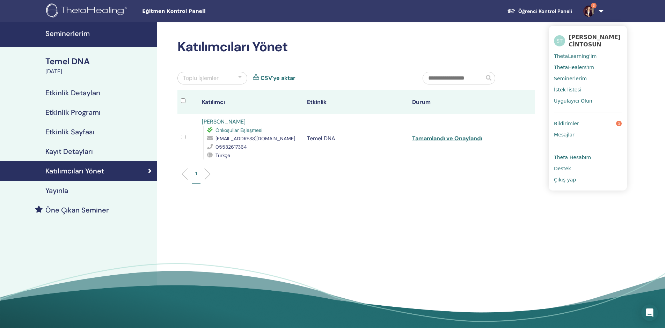 Image resolution: width=665 pixels, height=328 pixels. Describe the element at coordinates (88, 11) in the screenshot. I see `img: logo.png` at that location.